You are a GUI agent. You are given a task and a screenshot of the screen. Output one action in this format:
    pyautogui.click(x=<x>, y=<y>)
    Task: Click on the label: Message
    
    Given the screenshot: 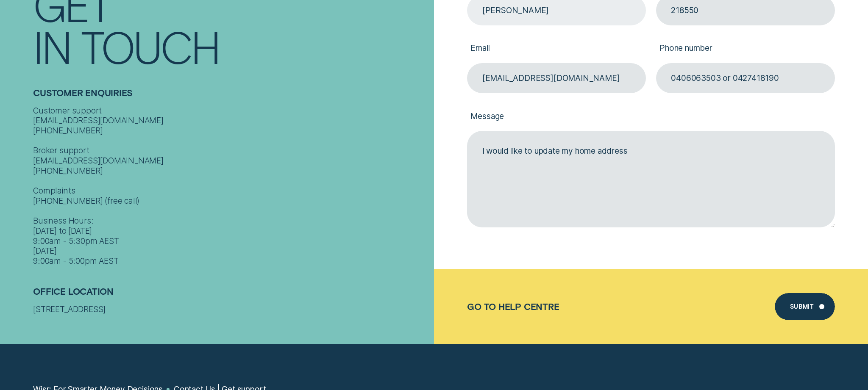 What is the action you would take?
    pyautogui.click(x=651, y=117)
    